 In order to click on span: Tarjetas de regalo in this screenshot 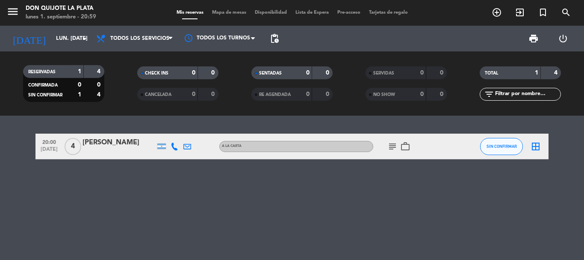, I will do `click(388, 12)`.